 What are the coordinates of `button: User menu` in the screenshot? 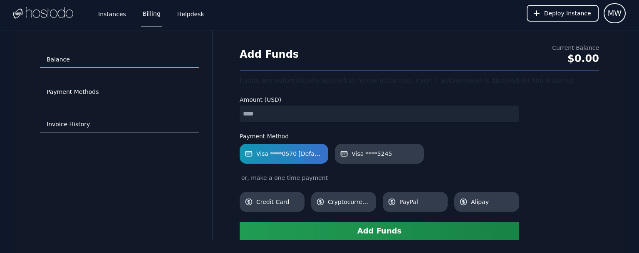 It's located at (614, 13).